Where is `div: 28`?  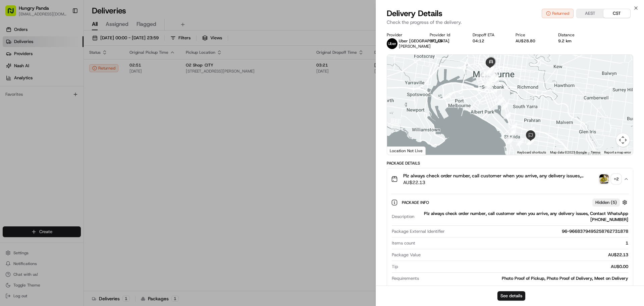
div: 28 is located at coordinates (530, 141).